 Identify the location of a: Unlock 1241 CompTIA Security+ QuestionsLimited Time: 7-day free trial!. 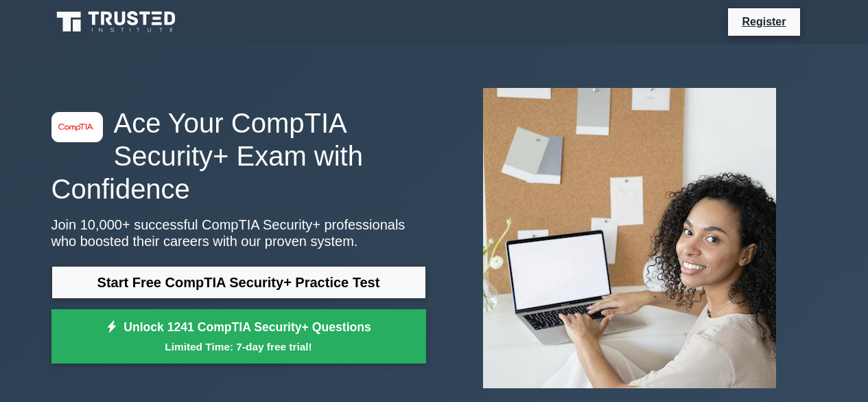
(238, 337).